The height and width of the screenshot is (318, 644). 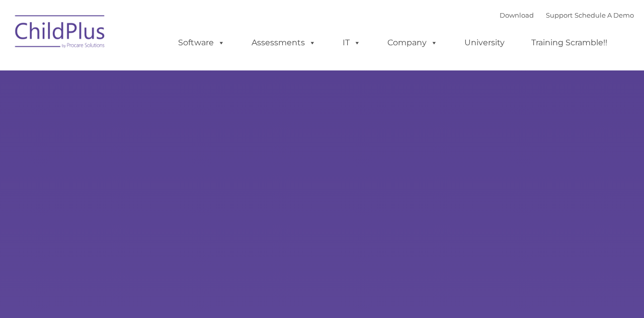 What do you see at coordinates (559, 15) in the screenshot?
I see `a: Support` at bounding box center [559, 15].